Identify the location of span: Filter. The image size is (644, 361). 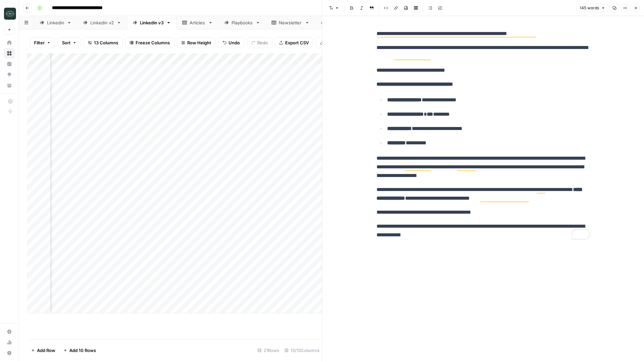
(39, 43).